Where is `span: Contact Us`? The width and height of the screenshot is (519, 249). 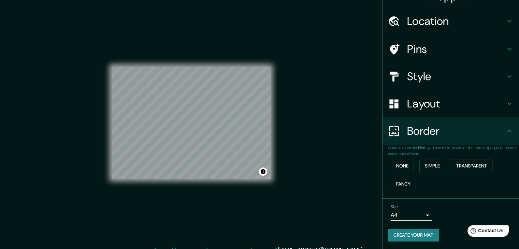
span: Contact Us is located at coordinates (32, 8).